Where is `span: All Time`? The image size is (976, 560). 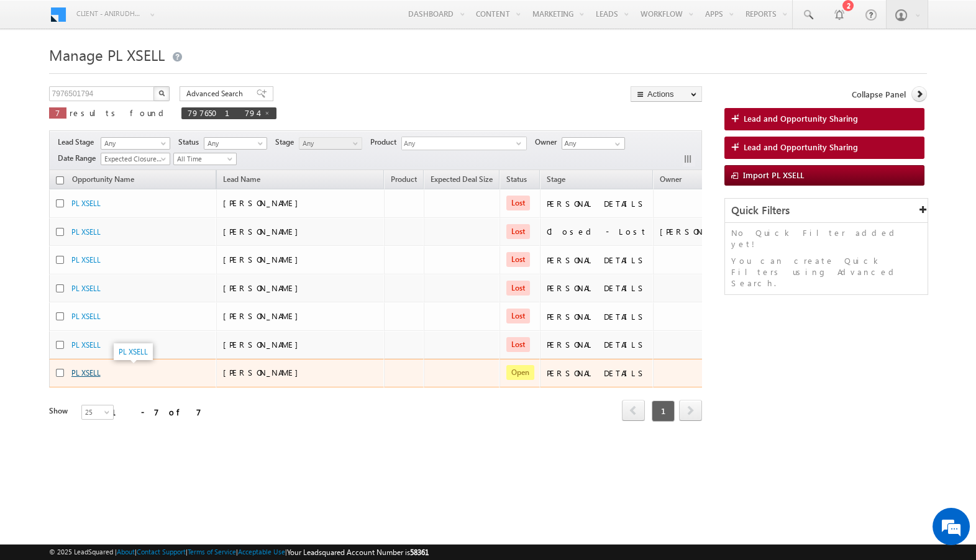 span: All Time is located at coordinates (203, 159).